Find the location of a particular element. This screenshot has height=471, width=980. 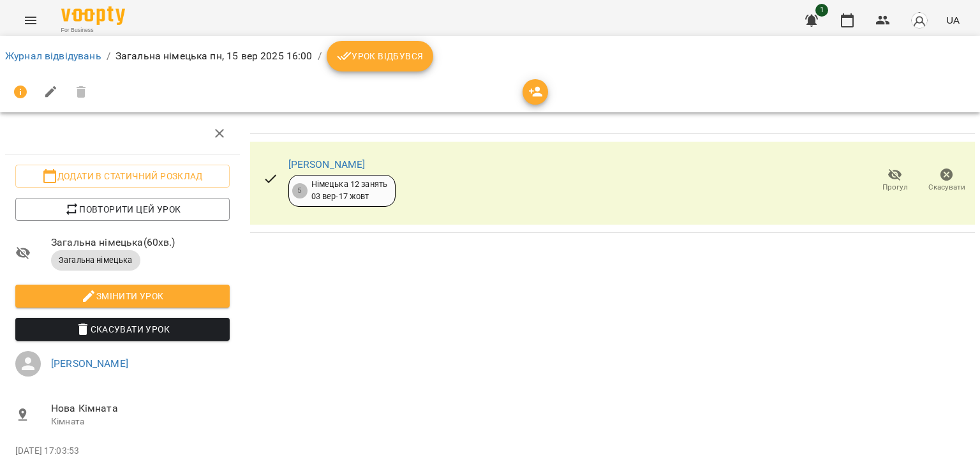

button: Menu is located at coordinates (30, 20).